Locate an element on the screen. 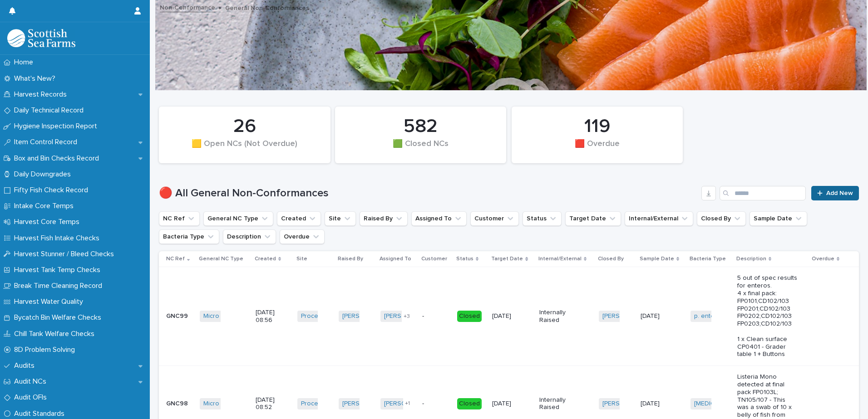 Image resolution: width=868 pixels, height=419 pixels. p: Audit Standards is located at coordinates (41, 414).